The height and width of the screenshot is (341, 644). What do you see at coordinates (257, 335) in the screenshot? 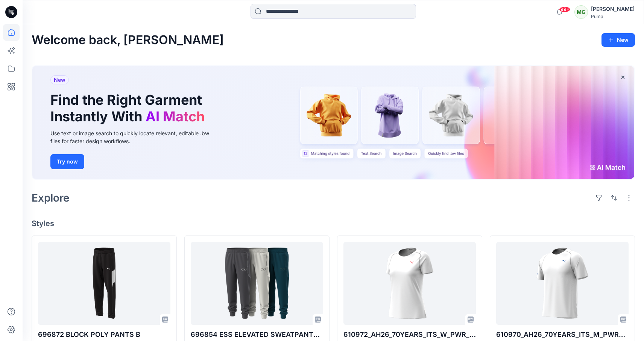
I see `p: 696854 ESS ELEVATED SWEATPANTS CL DK` at bounding box center [257, 335].